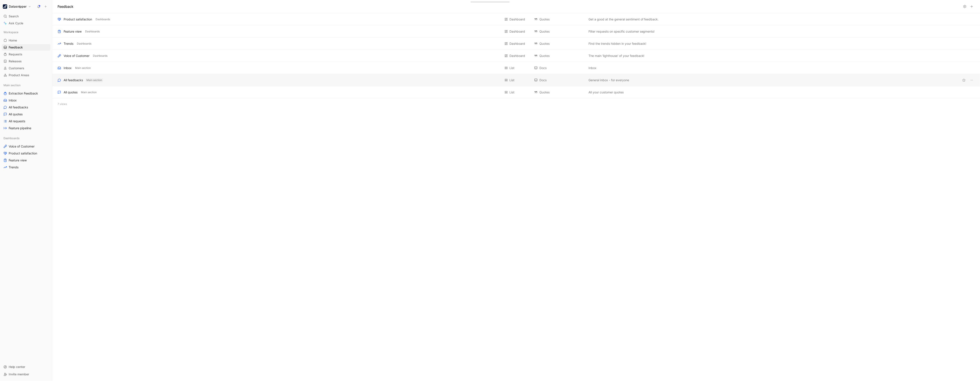 This screenshot has width=980, height=381. I want to click on span: Extraction Feedback, so click(23, 93).